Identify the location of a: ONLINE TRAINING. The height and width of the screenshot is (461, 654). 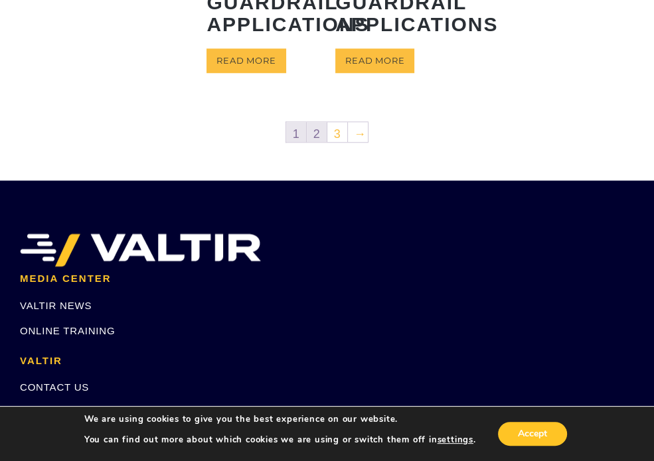
(67, 331).